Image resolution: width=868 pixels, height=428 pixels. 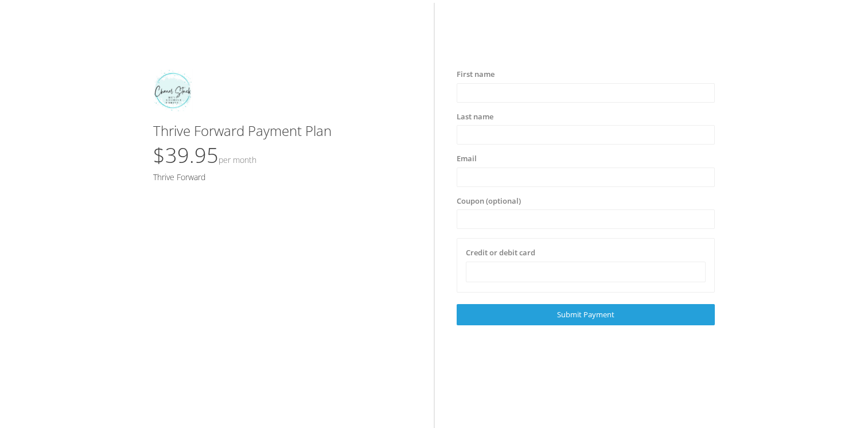 I want to click on img: csl.jpg, so click(x=172, y=90).